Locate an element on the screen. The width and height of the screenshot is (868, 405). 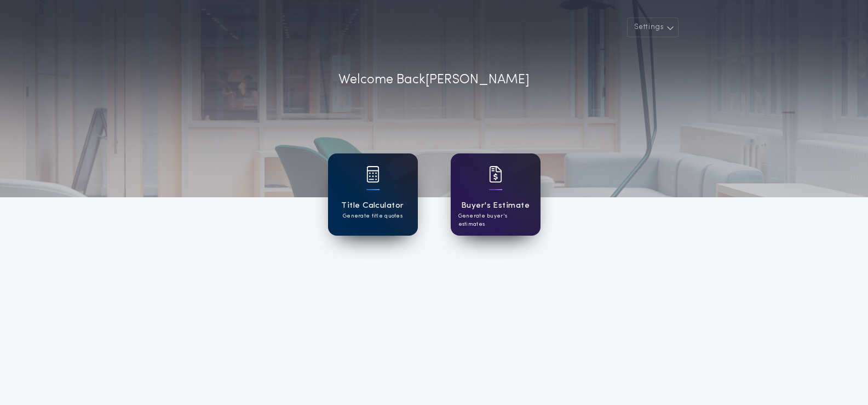
p: Generate buyer's estimates is located at coordinates (495, 221).